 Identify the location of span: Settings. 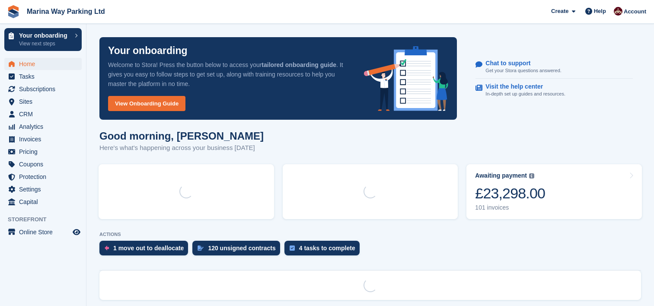
(45, 189).